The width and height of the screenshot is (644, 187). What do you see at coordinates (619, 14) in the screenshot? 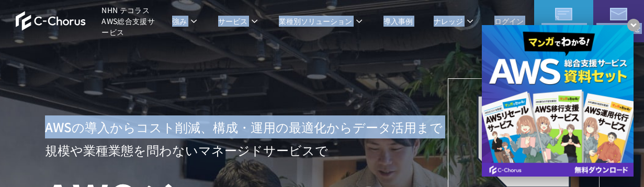
I see `img: お問い合わせ` at bounding box center [619, 14].